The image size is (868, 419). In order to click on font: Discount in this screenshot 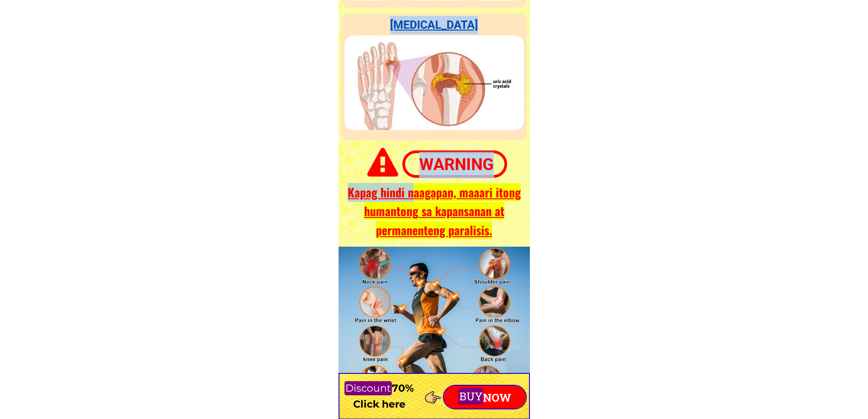, I will do `click(369, 388)`.